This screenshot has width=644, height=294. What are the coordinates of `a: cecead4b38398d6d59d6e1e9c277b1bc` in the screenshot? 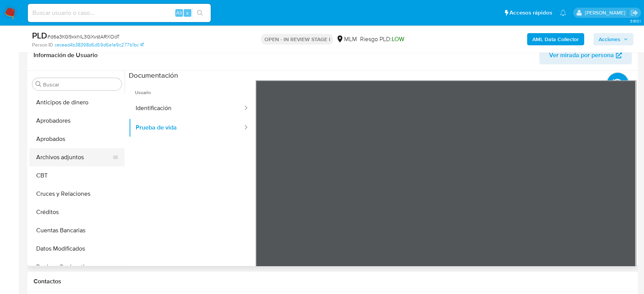 It's located at (99, 45).